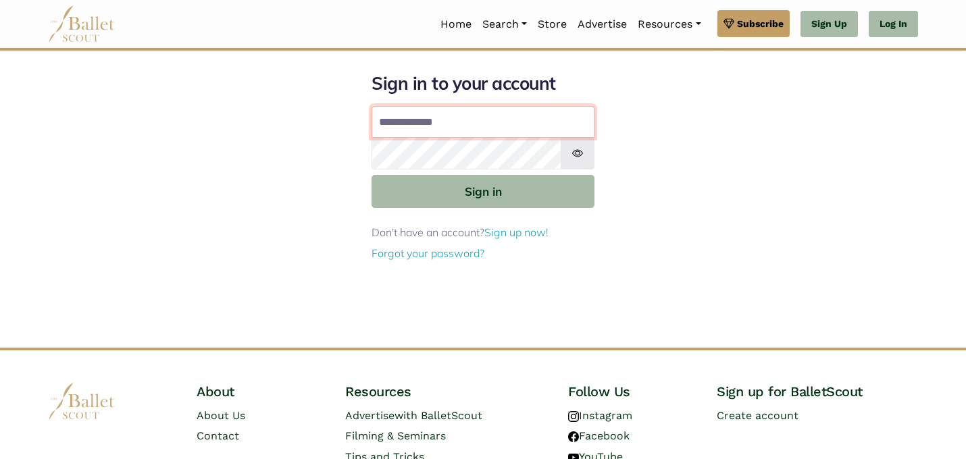  Describe the element at coordinates (602, 24) in the screenshot. I see `a: Advertise` at that location.